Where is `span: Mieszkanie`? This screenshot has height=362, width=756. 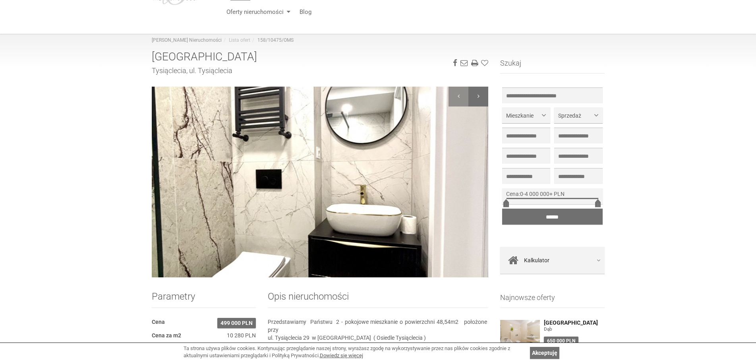
span: Mieszkanie is located at coordinates (523, 116).